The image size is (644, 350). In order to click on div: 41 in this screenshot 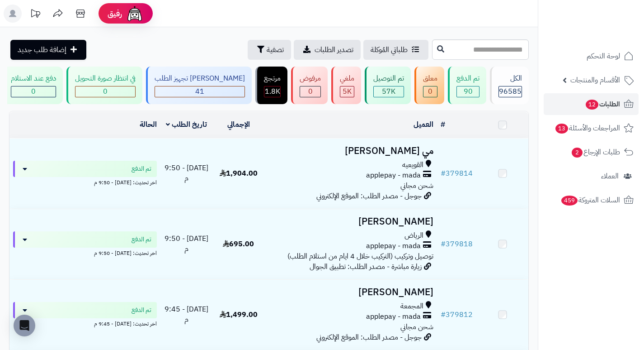, I will do `click(199, 91)`.